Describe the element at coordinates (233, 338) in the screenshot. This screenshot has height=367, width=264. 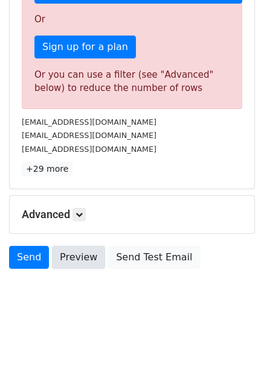
I see `div: 聊天小组件` at that location.